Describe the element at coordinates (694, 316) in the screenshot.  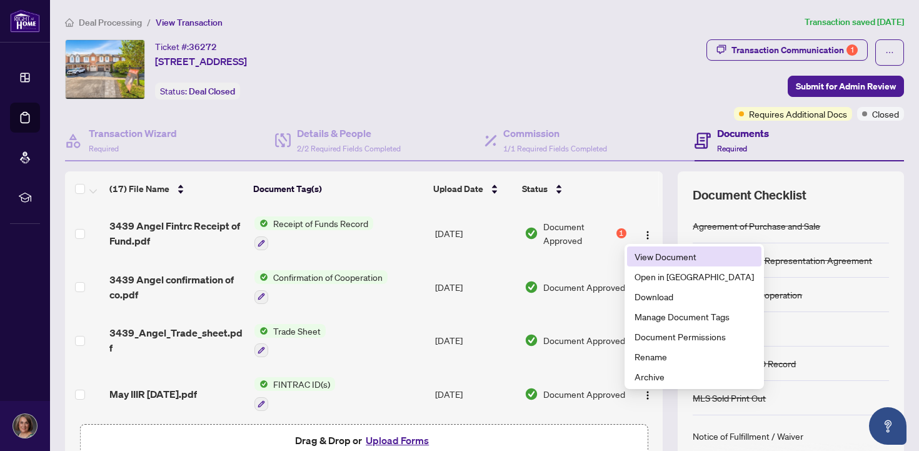
I see `span: Manage Document Tags` at that location.